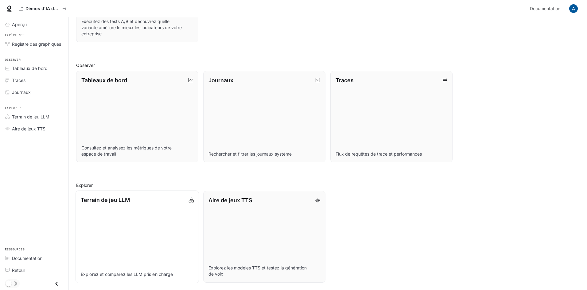 The image size is (587, 290). What do you see at coordinates (15, 249) in the screenshot?
I see `font: Ressources` at bounding box center [15, 249].